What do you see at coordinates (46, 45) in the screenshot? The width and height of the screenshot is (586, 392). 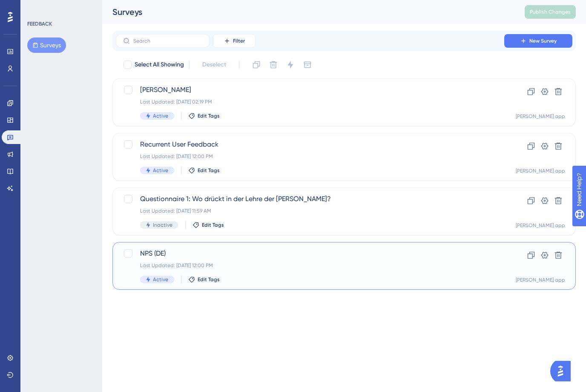 I see `button: Surveys` at bounding box center [46, 45].